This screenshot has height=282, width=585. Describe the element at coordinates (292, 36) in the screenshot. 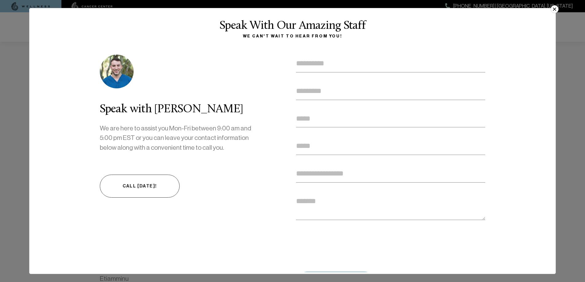

I see `div: We can't wait to hear from you!` at that location.